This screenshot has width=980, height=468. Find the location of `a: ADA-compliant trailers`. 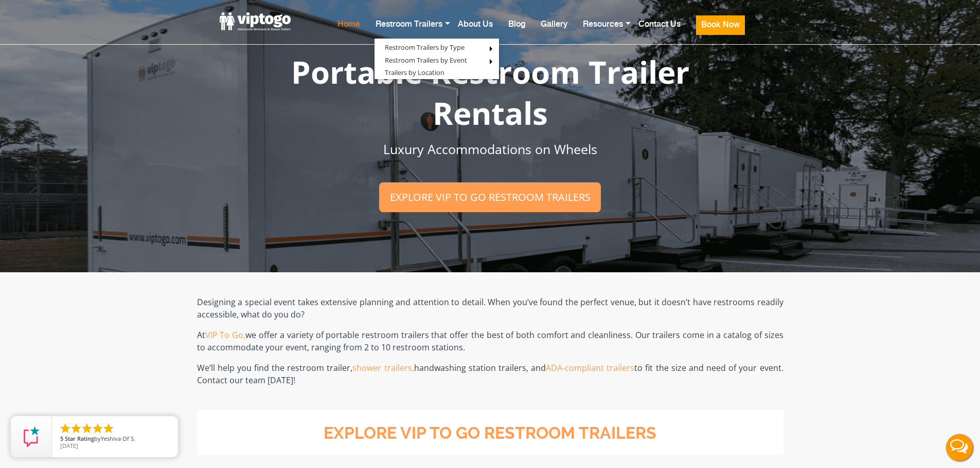

a: ADA-compliant trailers is located at coordinates (590, 368).